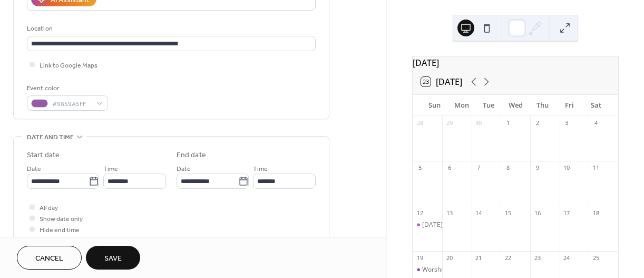 The height and width of the screenshot is (278, 644). Describe the element at coordinates (543, 105) in the screenshot. I see `div: Thu` at that location.